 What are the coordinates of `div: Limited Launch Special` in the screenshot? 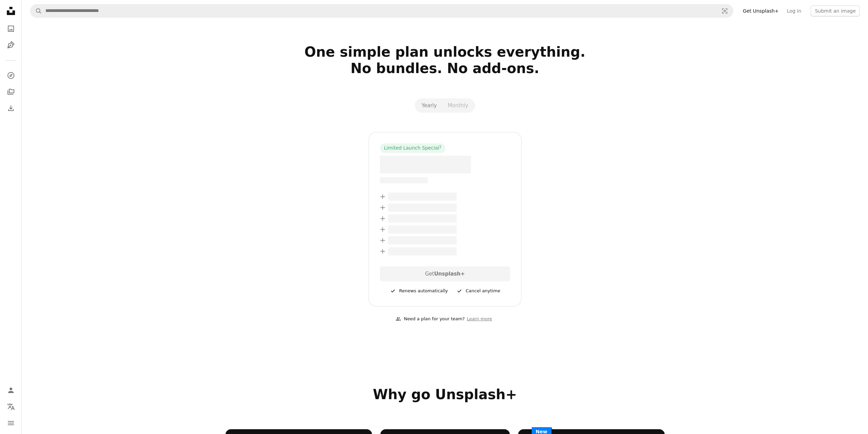 It's located at (412, 148).